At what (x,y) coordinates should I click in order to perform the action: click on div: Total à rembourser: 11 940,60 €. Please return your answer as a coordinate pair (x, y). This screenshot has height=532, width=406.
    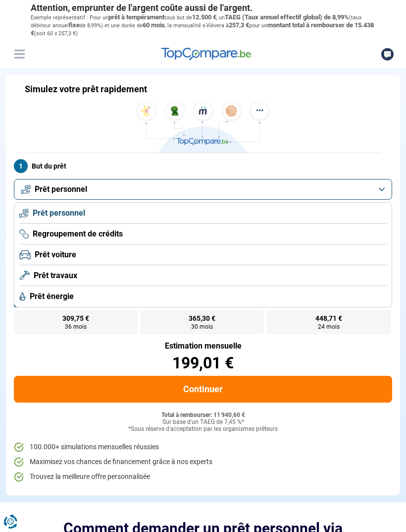
    Looking at the image, I should click on (203, 416).